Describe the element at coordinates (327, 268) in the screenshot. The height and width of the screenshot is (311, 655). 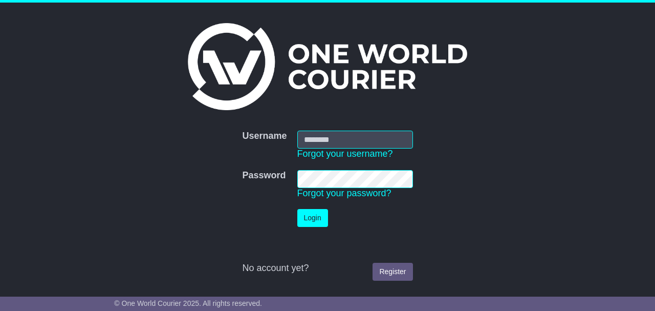
I see `div: No account yet?` at that location.